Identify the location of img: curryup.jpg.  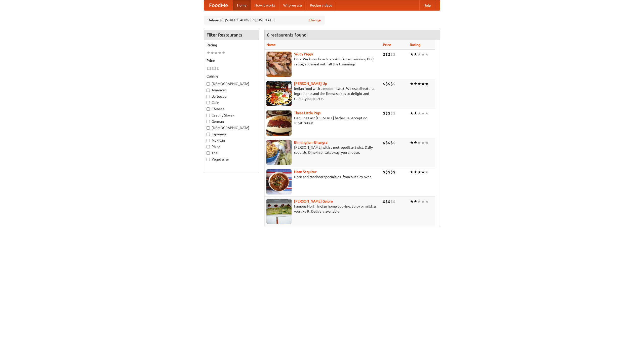
(279, 94).